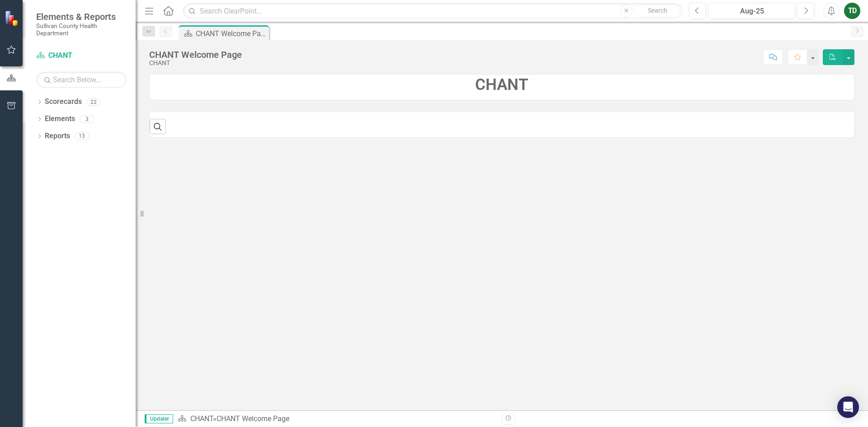 The width and height of the screenshot is (868, 427). Describe the element at coordinates (433, 11) in the screenshot. I see `input: Search ClearPoint...` at that location.